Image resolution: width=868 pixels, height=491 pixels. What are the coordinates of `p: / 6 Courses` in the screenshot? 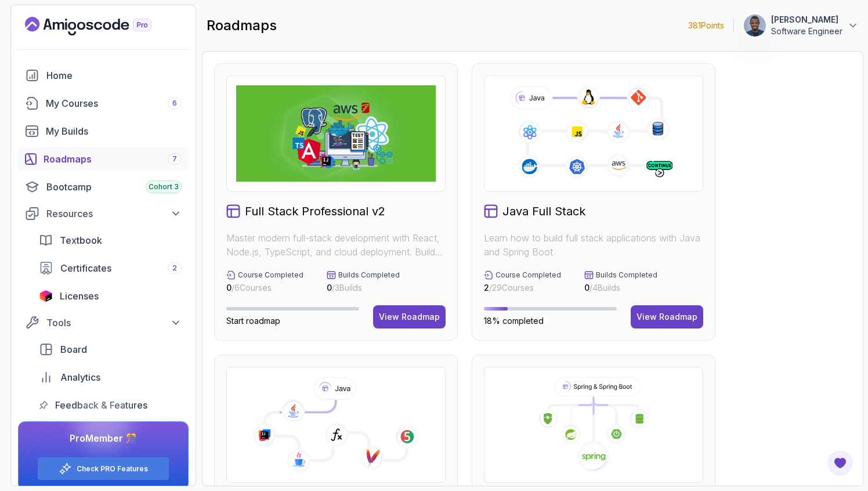 It's located at (265, 288).